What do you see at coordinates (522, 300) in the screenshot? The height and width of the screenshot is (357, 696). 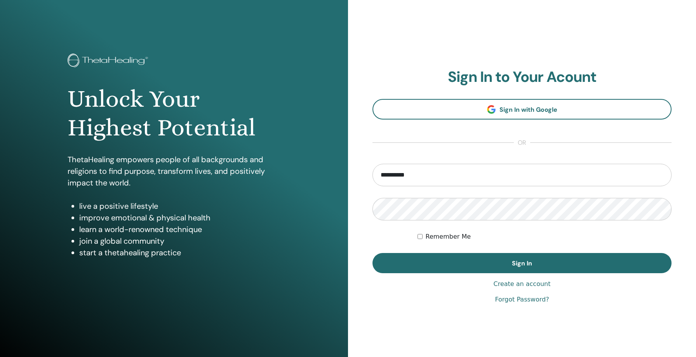 I see `a: Forgot Password?` at bounding box center [522, 300].